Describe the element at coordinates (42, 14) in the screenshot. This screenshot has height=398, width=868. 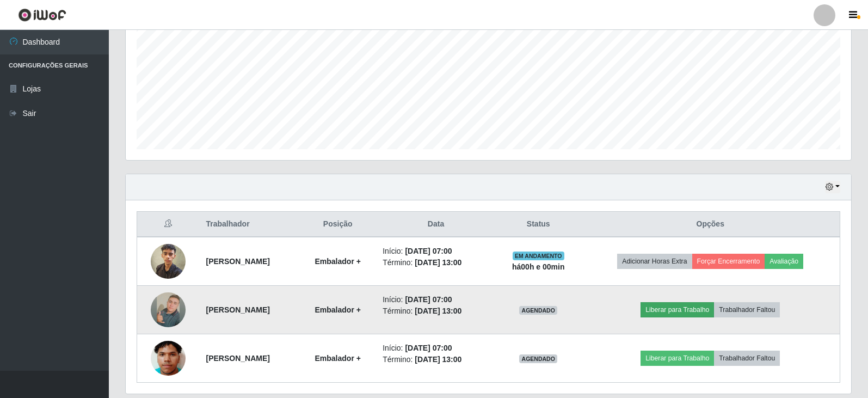
I see `img: CoreUI Logo` at that location.